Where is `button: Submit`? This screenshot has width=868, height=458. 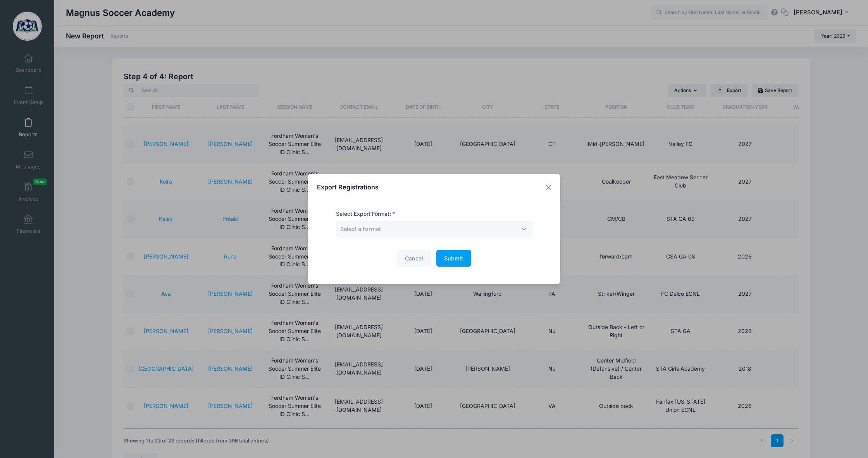 button: Submit is located at coordinates (454, 258).